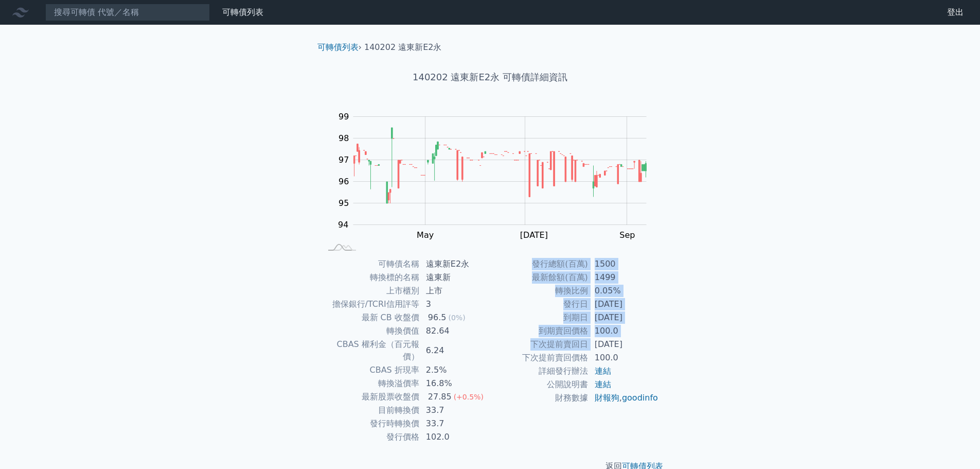 The height and width of the screenshot is (469, 980). Describe the element at coordinates (370, 304) in the screenshot. I see `td: 擔保銀行/TCRI信用評等` at that location.